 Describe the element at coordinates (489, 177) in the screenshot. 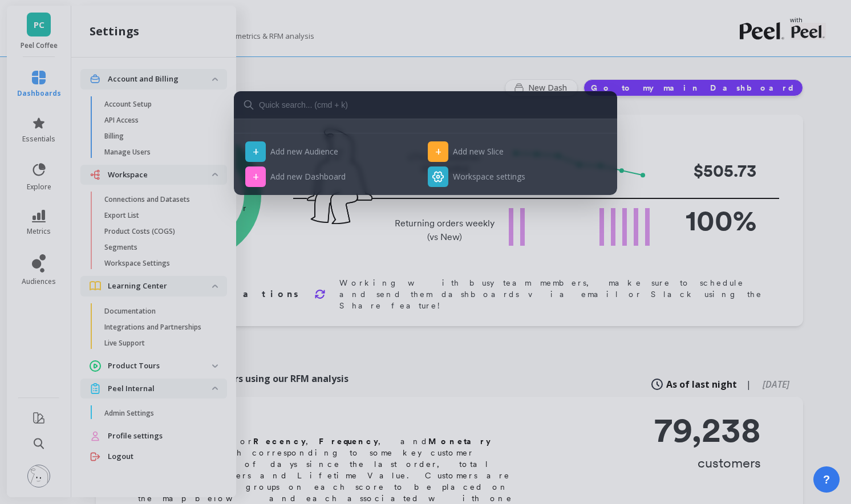

I see `span: Workspace settings` at that location.